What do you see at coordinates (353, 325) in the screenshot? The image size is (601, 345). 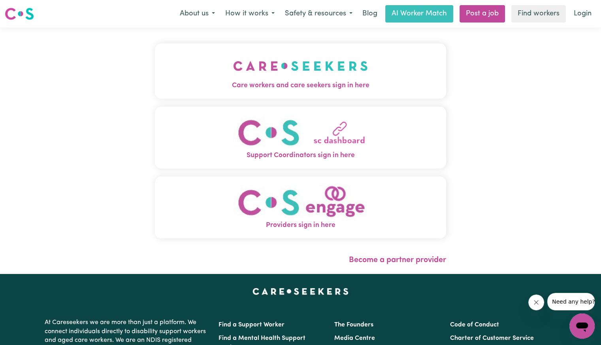 I see `a: The Founders` at bounding box center [353, 325].